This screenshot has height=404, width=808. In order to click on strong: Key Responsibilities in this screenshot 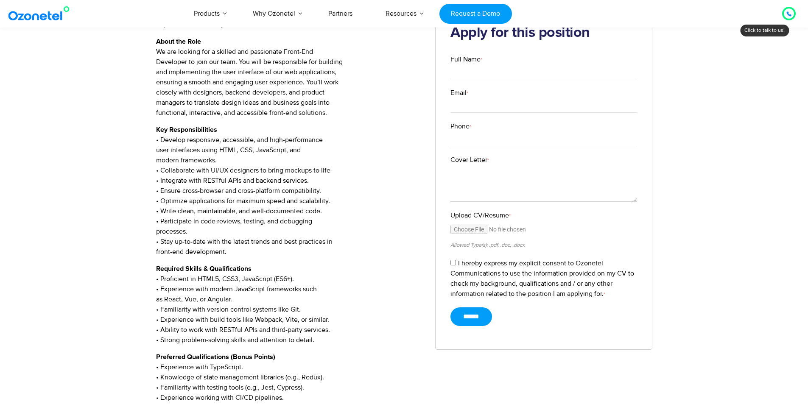, I will do `click(187, 130)`.